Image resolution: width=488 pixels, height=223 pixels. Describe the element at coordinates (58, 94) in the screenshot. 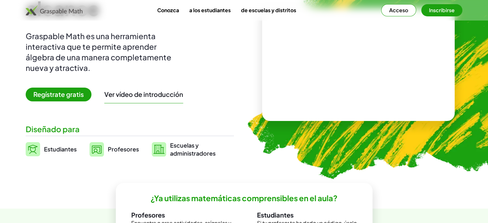

I see `font: Regístrate gratis` at that location.